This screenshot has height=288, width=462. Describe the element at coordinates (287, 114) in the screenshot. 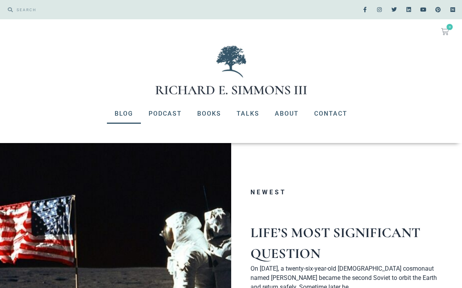

I see `a: About` at that location.